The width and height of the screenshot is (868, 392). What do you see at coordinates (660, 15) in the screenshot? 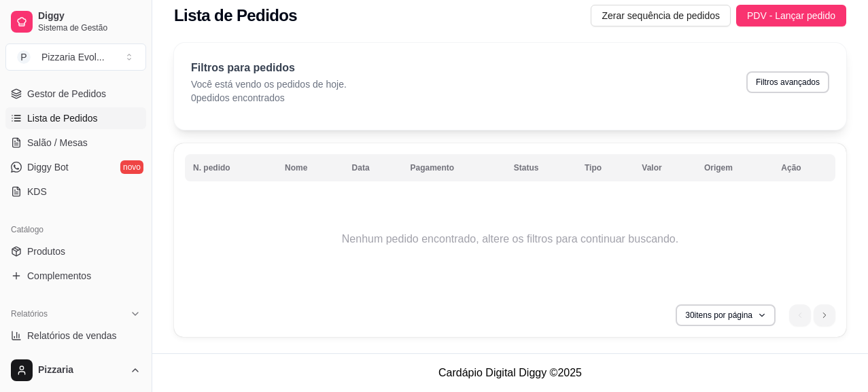
I see `button: Zerar sequência de pedidos` at bounding box center [660, 15].